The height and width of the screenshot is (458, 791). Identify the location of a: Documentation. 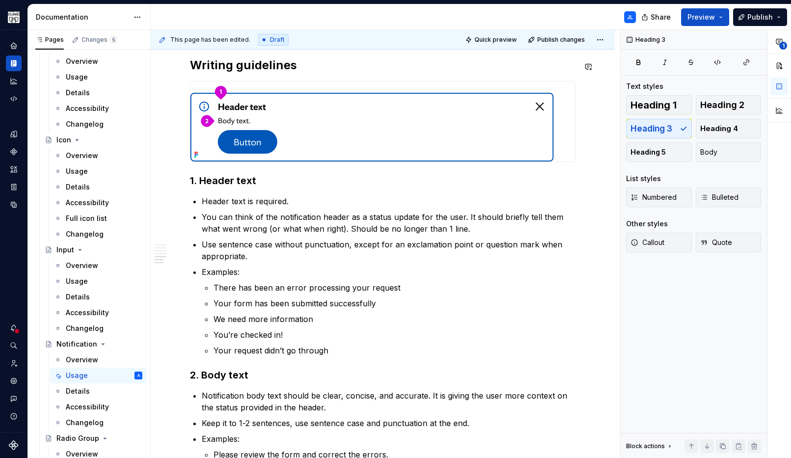
(14, 63).